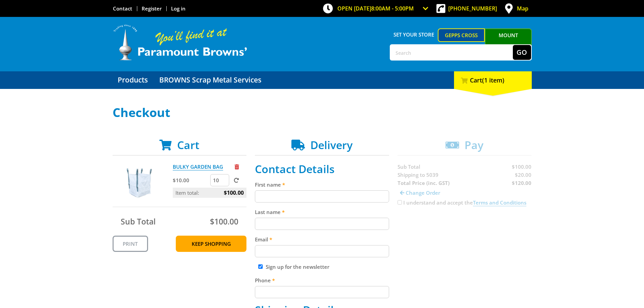 This screenshot has width=644, height=308. I want to click on input: Please enter your last name., so click(322, 224).